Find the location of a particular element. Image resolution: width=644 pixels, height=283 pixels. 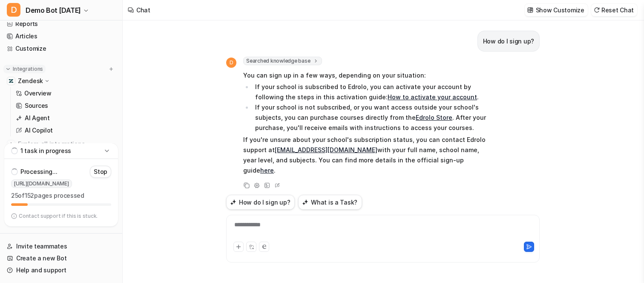

a: Overview is located at coordinates (65, 93).